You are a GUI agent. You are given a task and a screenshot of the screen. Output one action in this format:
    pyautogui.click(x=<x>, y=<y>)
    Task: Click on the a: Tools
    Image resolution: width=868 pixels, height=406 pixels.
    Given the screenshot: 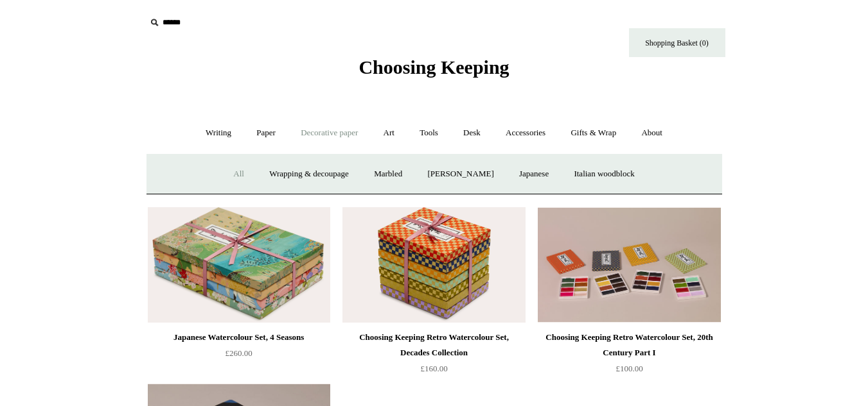 What is the action you would take?
    pyautogui.click(x=428, y=133)
    